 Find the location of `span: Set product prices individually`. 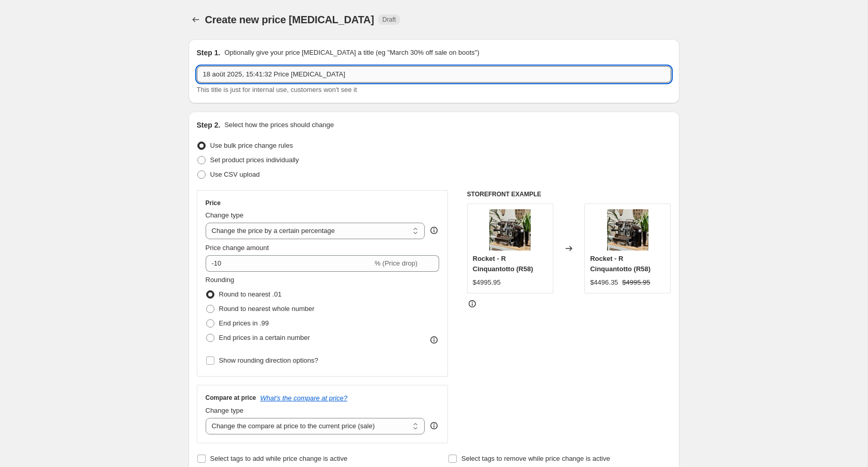

span: Set product prices individually is located at coordinates (255, 160).